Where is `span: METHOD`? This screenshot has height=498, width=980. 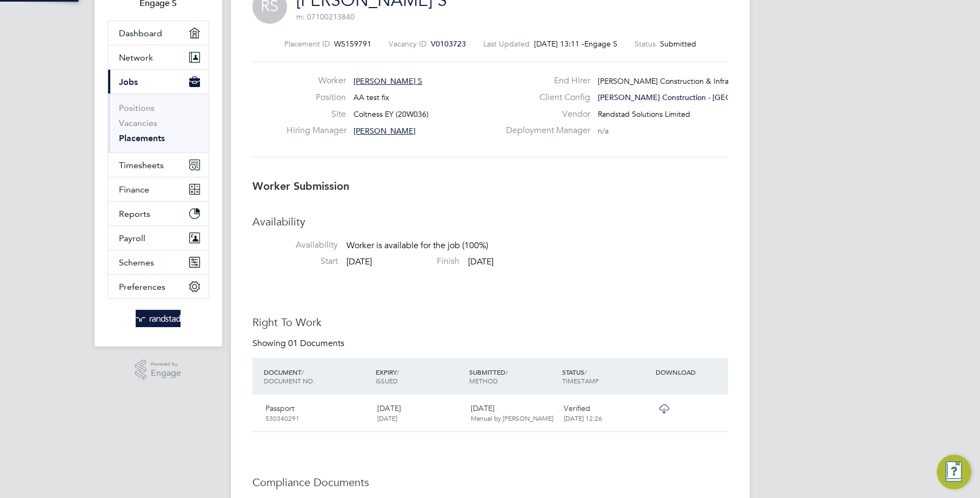 span: METHOD is located at coordinates (483, 381).